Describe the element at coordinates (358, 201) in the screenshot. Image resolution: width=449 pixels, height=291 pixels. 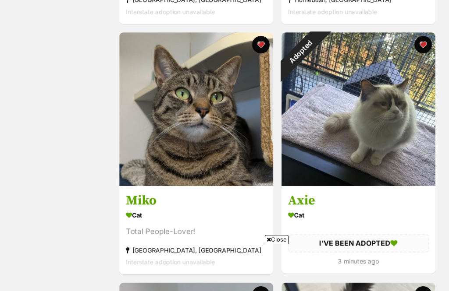
I see `h3: Axie` at that location.